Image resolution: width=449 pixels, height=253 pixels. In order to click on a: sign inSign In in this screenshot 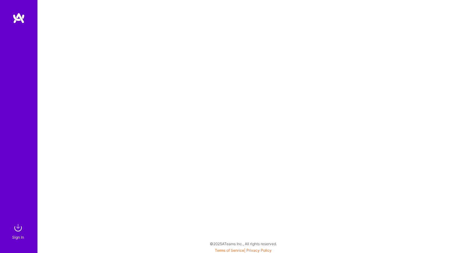, I will do `click(19, 231)`.